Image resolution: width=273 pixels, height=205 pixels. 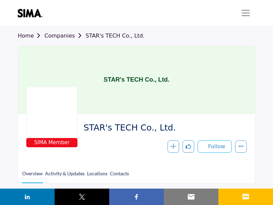 What do you see at coordinates (246, 13) in the screenshot?
I see `button: Toggle navigation` at bounding box center [246, 13].